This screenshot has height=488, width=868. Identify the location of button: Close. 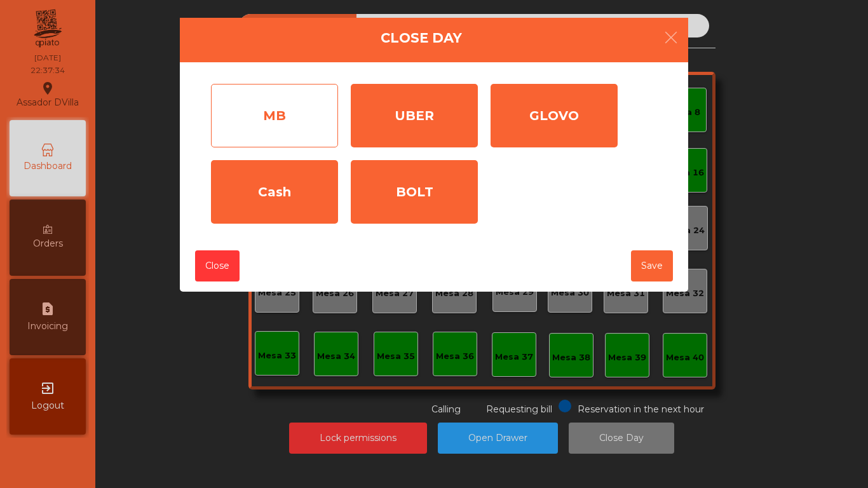
(218, 266).